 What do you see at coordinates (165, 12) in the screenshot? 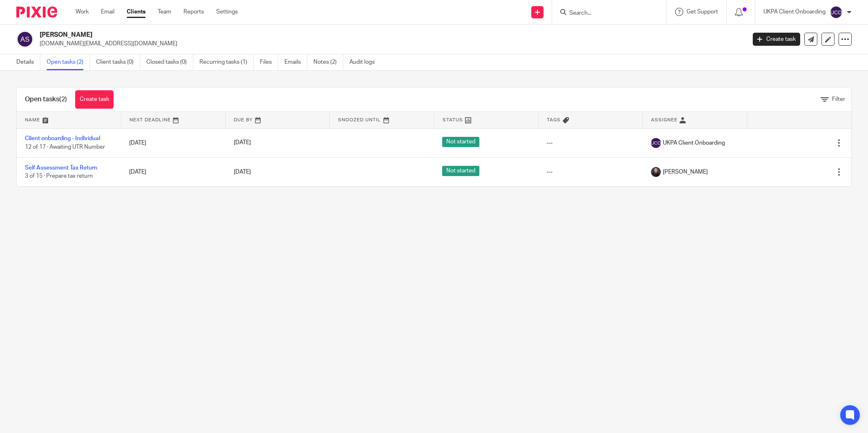
I see `a: Team` at bounding box center [165, 12].